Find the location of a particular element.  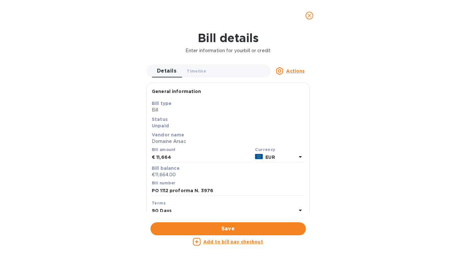

label: Bill number is located at coordinates (163, 183).